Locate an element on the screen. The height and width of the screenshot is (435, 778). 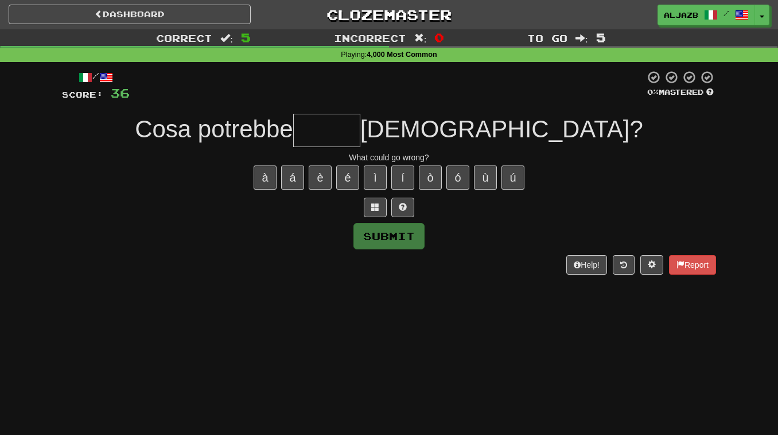
a: Clozemaster is located at coordinates (389, 14).